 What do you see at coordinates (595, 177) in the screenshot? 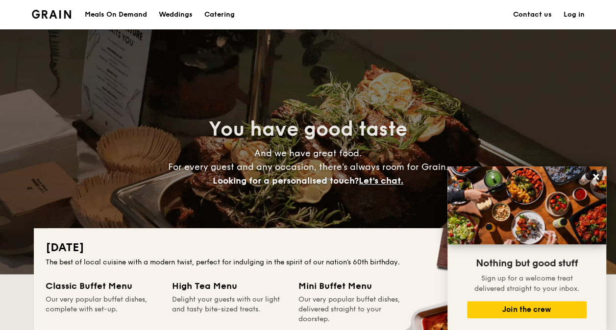
I see `button: Close` at bounding box center [595, 177].